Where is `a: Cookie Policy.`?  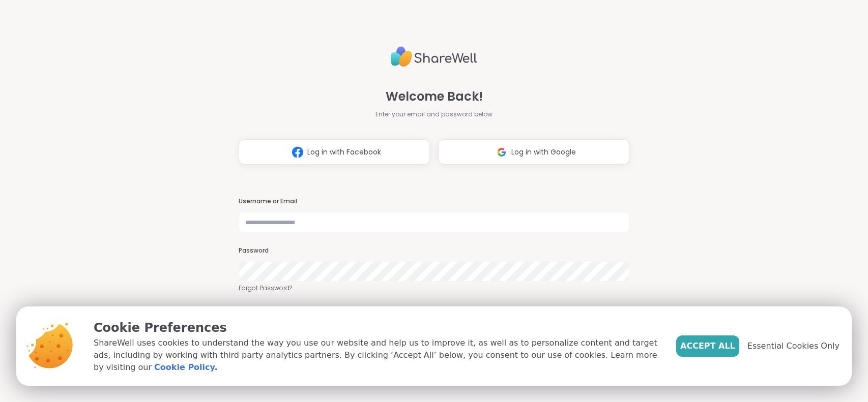
a: Cookie Policy. is located at coordinates (186, 368).